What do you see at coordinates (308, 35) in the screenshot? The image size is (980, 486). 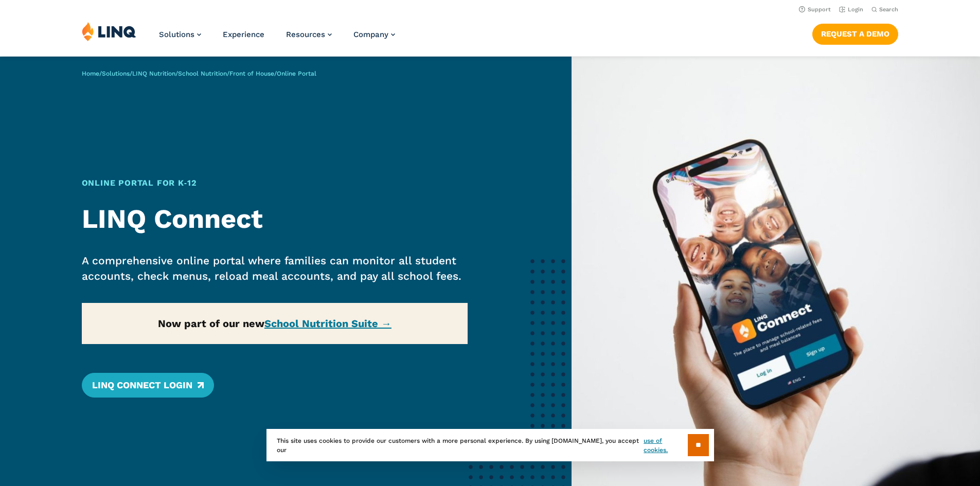 I see `a: Resources` at bounding box center [308, 35].